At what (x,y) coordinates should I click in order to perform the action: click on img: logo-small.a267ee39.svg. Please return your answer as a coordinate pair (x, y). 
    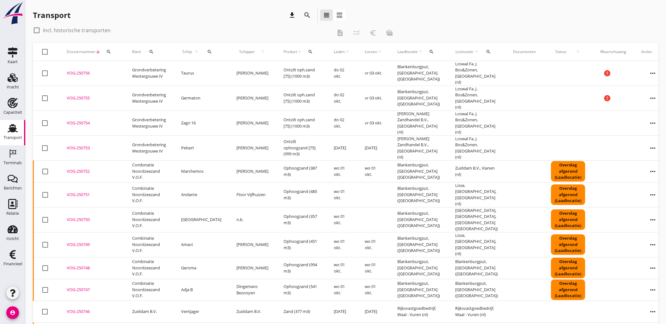
    Looking at the image, I should click on (13, 13).